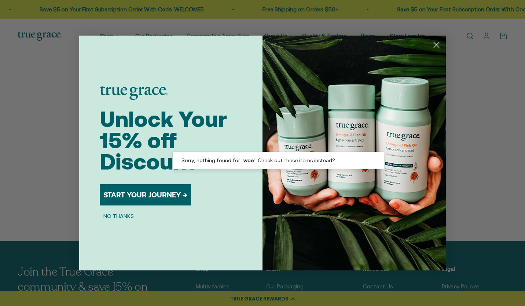  I want to click on button: START YOUR JOURNEY →, so click(145, 195).